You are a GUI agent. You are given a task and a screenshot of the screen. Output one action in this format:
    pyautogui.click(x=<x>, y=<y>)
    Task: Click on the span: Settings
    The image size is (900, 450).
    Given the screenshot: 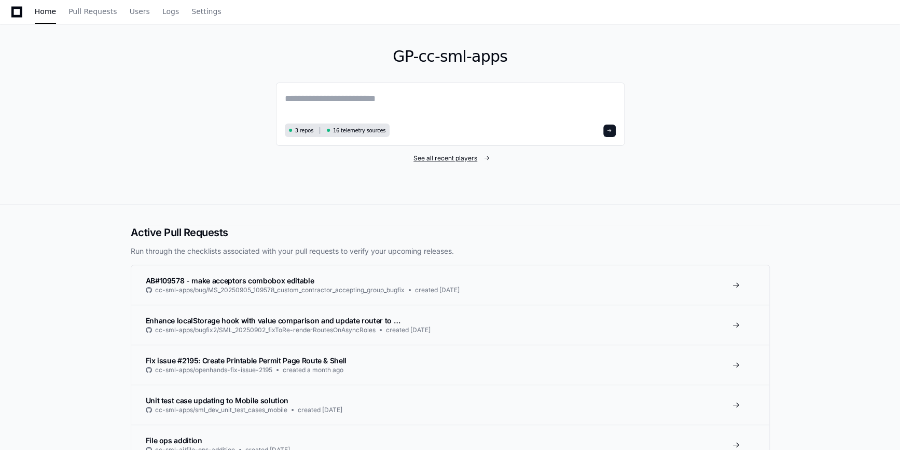 What is the action you would take?
    pyautogui.click(x=206, y=11)
    